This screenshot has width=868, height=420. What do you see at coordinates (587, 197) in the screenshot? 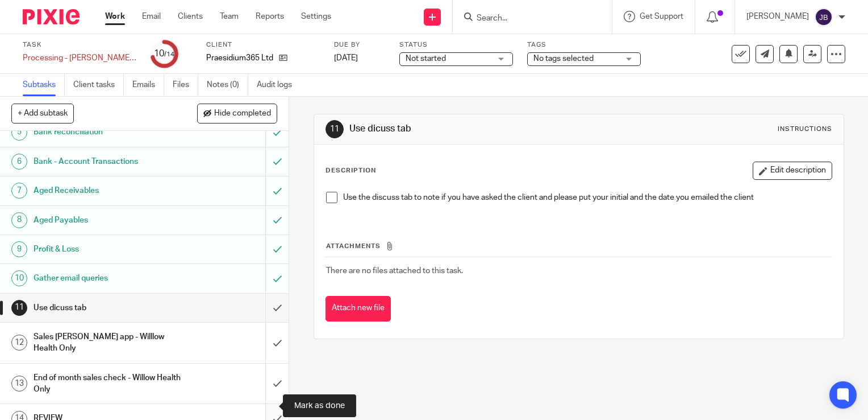
I see `p: Use the discuss tab to note if you have asked the client and please put your initial and the date...` at bounding box center [587, 197].